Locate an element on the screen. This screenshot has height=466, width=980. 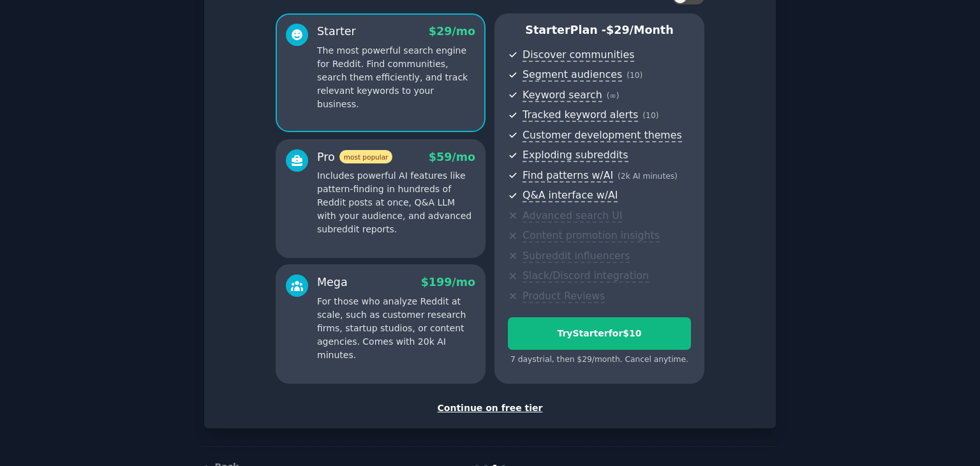
span: Exploding subreddits is located at coordinates (574, 155).